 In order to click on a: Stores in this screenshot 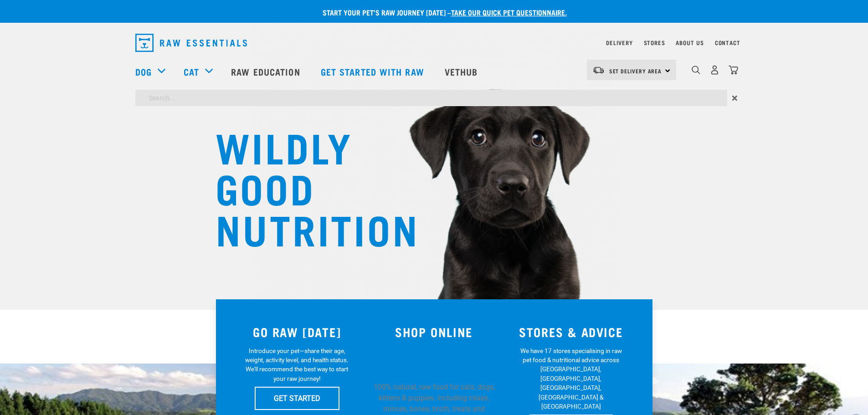, I will do `click(655, 42)`.